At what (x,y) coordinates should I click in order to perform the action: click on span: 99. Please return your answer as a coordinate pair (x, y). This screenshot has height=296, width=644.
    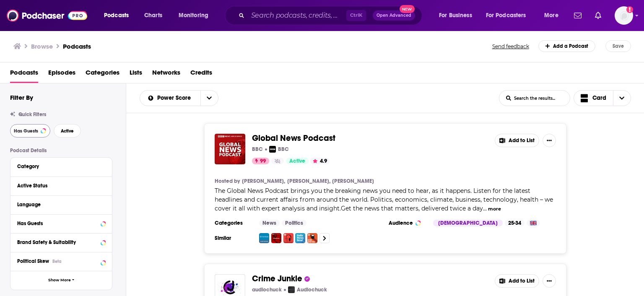
    Looking at the image, I should click on (263, 161).